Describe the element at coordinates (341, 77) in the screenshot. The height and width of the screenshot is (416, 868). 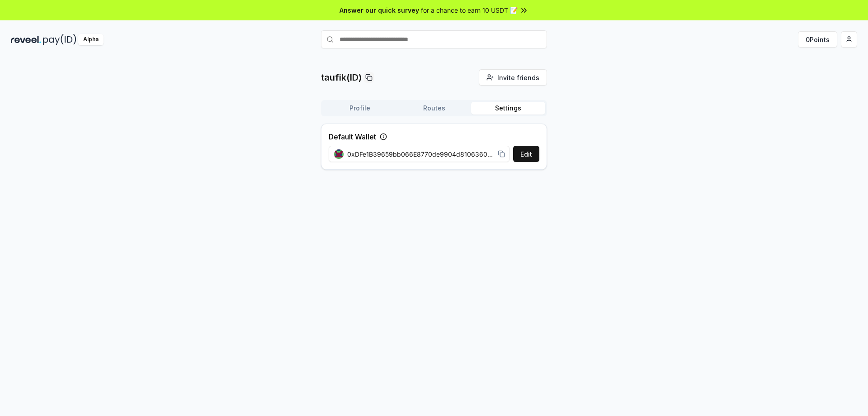
I see `p: taufik(ID)` at that location.